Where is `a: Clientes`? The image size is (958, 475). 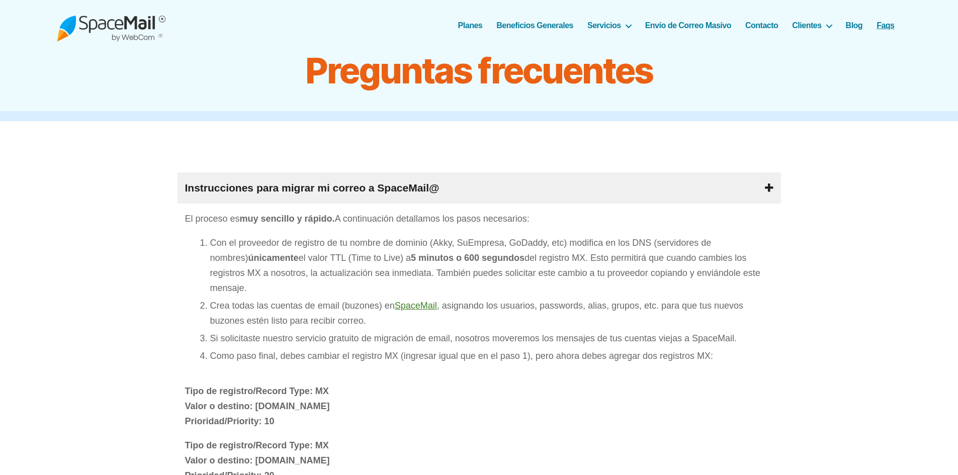 a: Clientes is located at coordinates (811, 25).